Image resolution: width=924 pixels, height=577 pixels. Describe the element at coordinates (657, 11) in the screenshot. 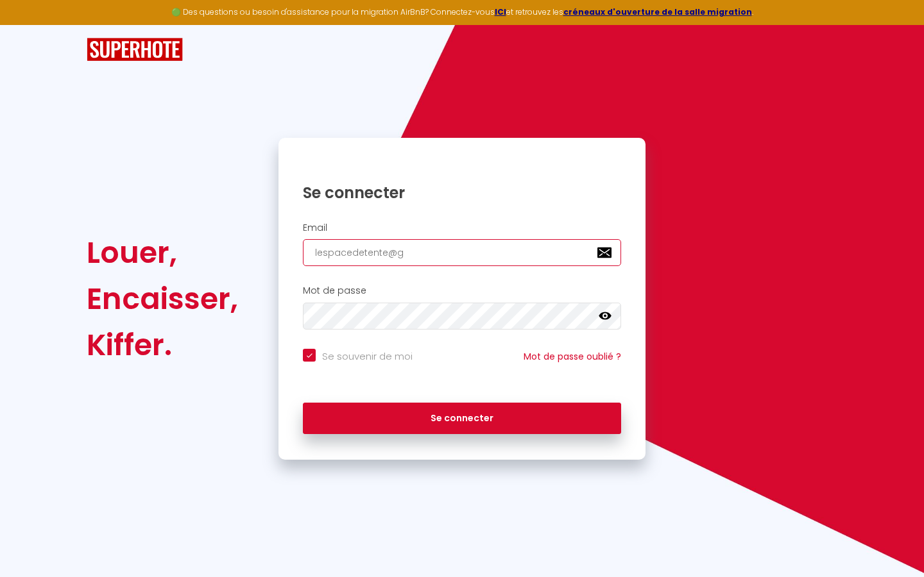

I see `strong: créneaux d'ouverture de la salle migration` at that location.